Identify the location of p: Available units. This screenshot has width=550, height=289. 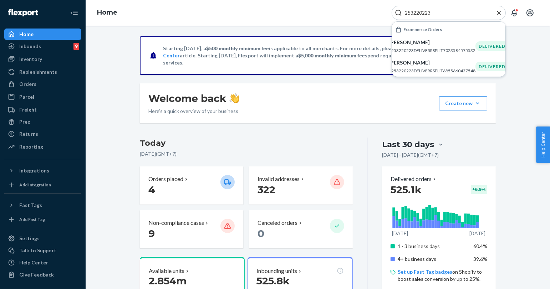
(167, 271).